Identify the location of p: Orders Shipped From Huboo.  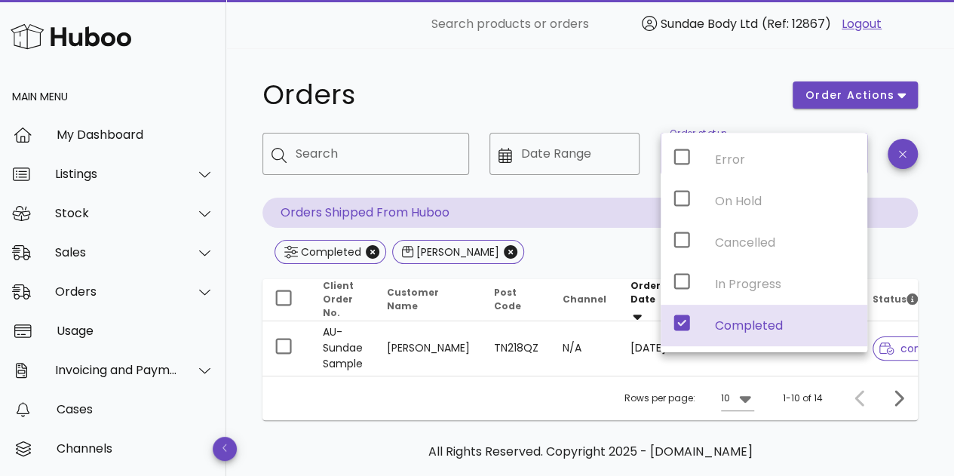
(590, 213).